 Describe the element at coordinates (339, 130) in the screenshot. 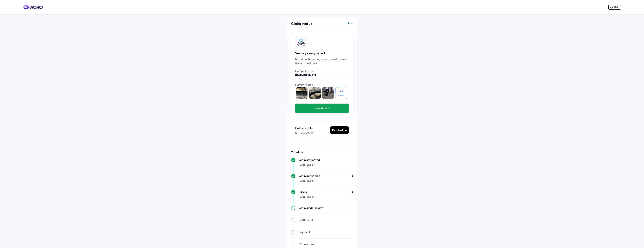

I see `div: Reschedule` at that location.